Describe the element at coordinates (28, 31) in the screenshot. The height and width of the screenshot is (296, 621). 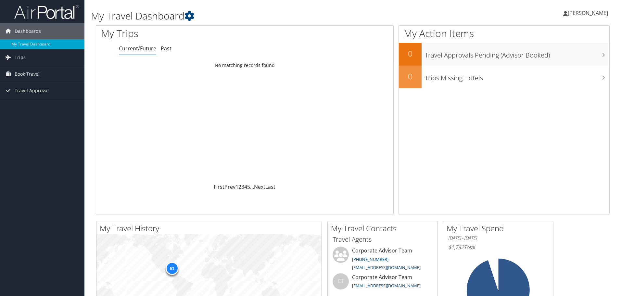
I see `span: Dashboards` at that location.